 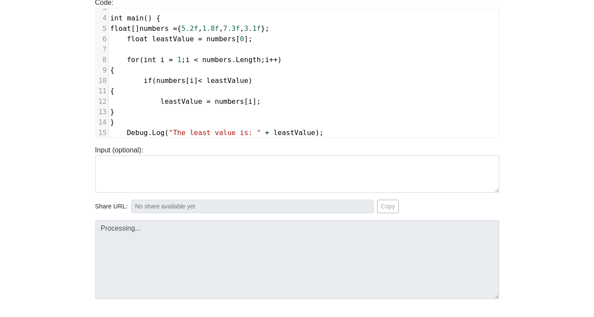 I want to click on div: 12, so click(x=102, y=102).